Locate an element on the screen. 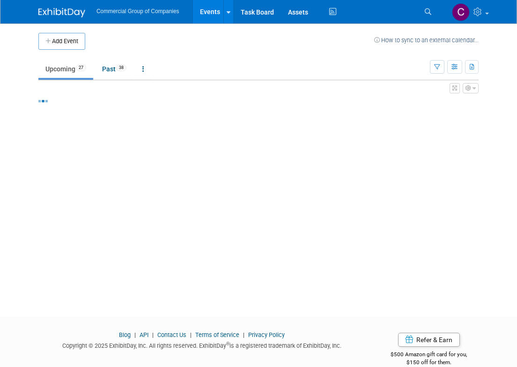 This screenshot has height=367, width=517. div: $500 Amazon gift card for you, is located at coordinates (429, 355).